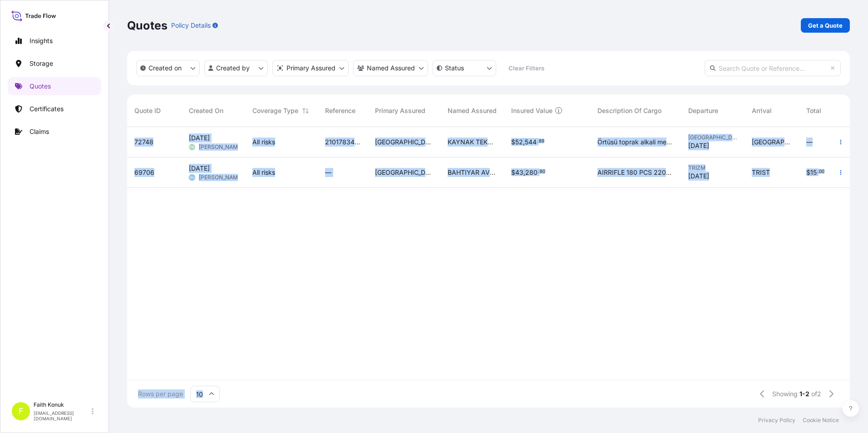 This screenshot has width=868, height=433. Describe the element at coordinates (55, 64) in the screenshot. I see `a: Storage` at that location.